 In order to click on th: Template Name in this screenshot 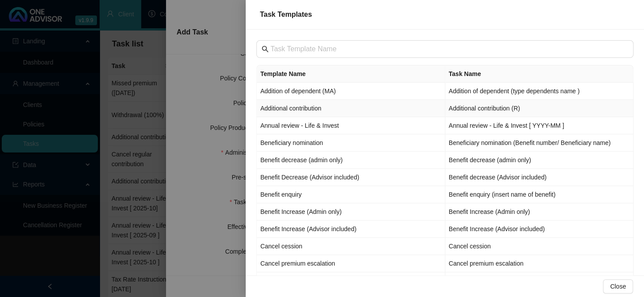, I will do `click(351, 74)`.